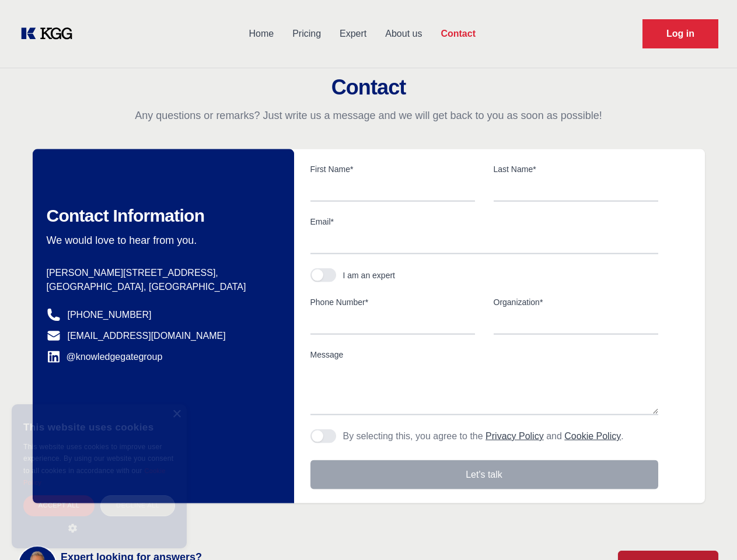  Describe the element at coordinates (368, 87) in the screenshot. I see `h2: Contact` at that location.